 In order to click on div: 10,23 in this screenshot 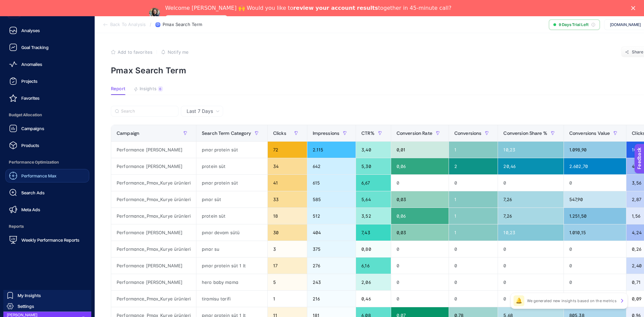, I will do `click(531, 150)`.